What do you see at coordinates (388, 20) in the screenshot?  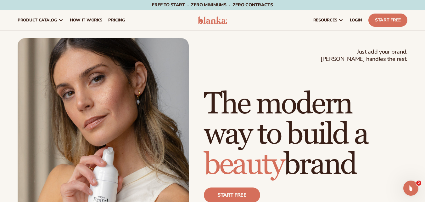 I see `a: Start Free` at bounding box center [388, 20].